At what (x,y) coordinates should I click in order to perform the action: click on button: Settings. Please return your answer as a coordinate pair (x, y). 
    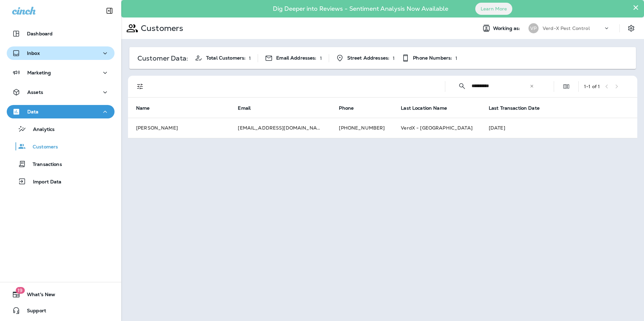
    Looking at the image, I should click on (631, 28).